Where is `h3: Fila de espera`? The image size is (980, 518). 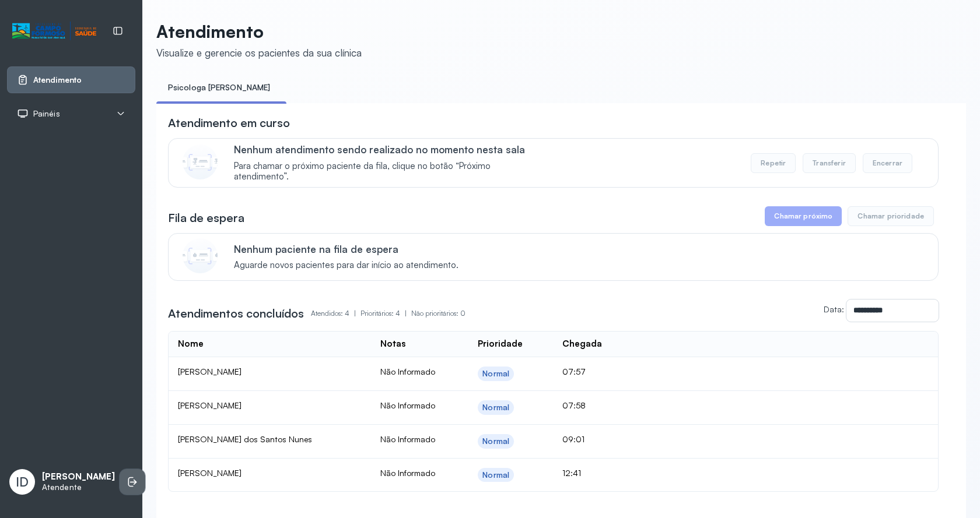 h3: Fila de espera is located at coordinates (206, 218).